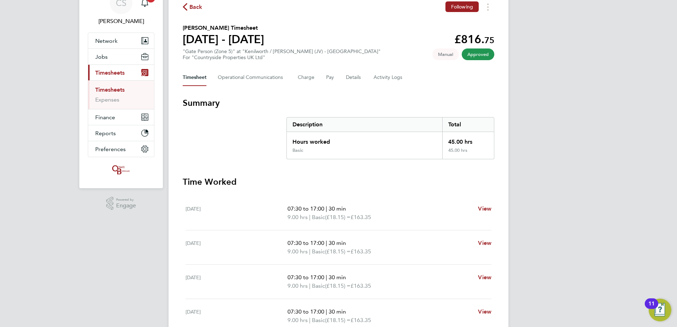 This screenshot has width=677, height=327. I want to click on div: Timesheets, so click(121, 95).